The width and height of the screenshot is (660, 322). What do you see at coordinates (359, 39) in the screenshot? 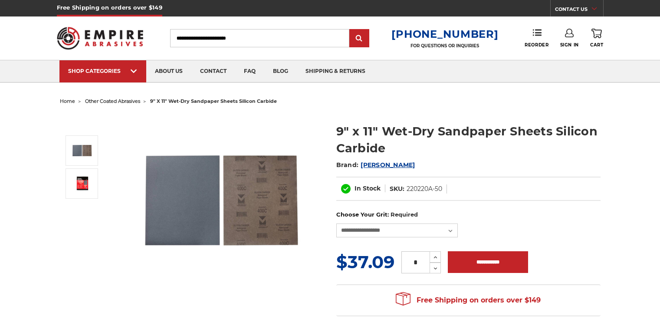
I see `input: Submit` at bounding box center [359, 39].